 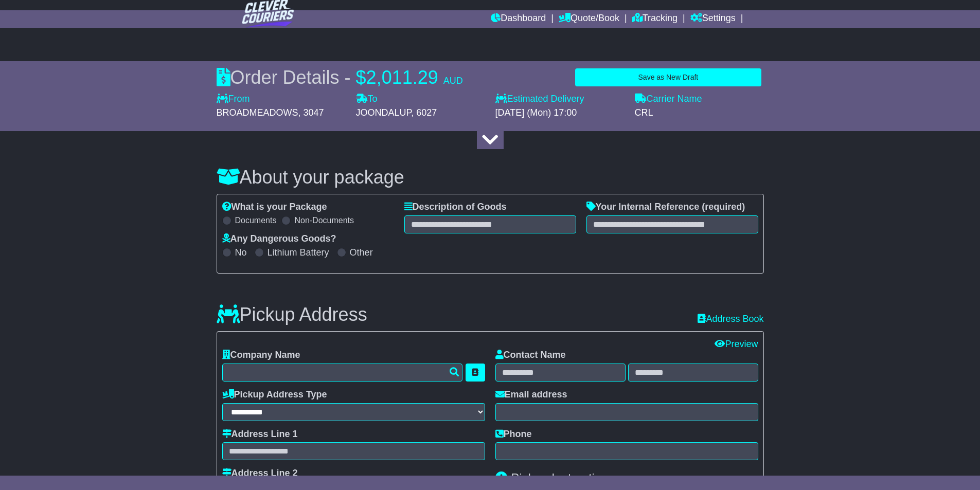 What do you see at coordinates (731, 320) in the screenshot?
I see `a: Address Book` at bounding box center [731, 320].